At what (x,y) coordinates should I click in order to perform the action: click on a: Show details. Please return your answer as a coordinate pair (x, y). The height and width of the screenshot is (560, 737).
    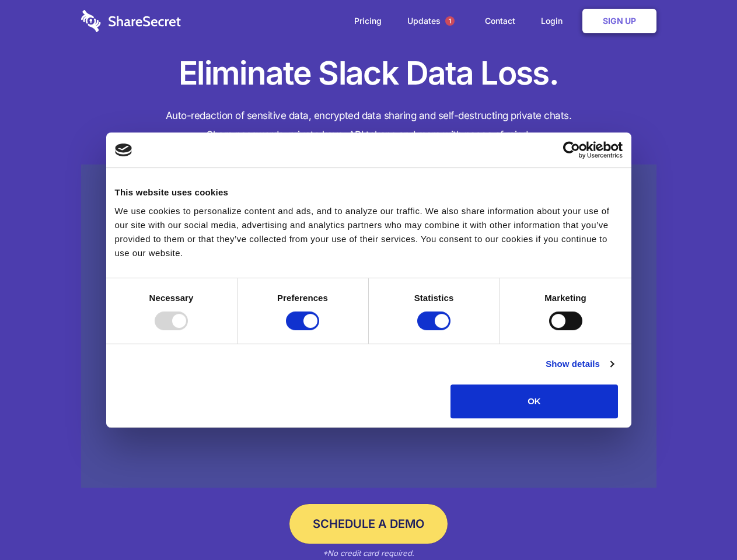
    Looking at the image, I should click on (579, 364).